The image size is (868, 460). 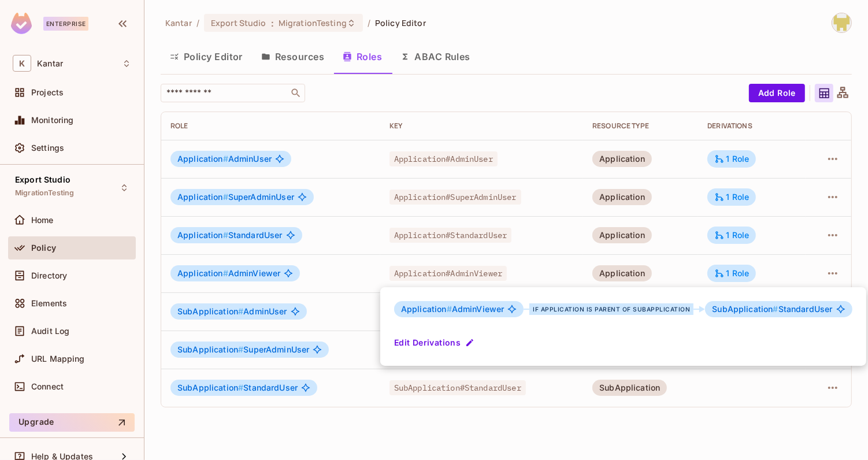 What do you see at coordinates (611, 310) in the screenshot?
I see `div: if Application is parent of SubApplication` at bounding box center [611, 310].